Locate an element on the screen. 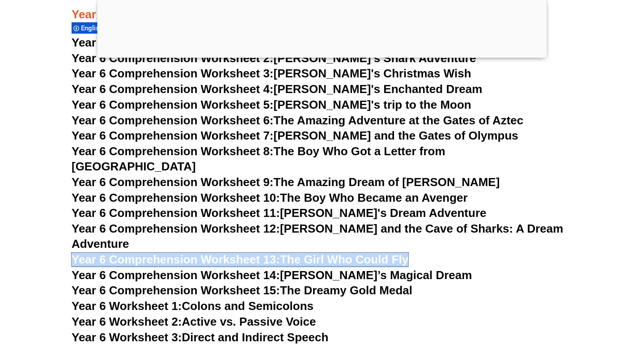 This screenshot has width=644, height=348. span: Year 6 Worksheet 2: is located at coordinates (126, 322).